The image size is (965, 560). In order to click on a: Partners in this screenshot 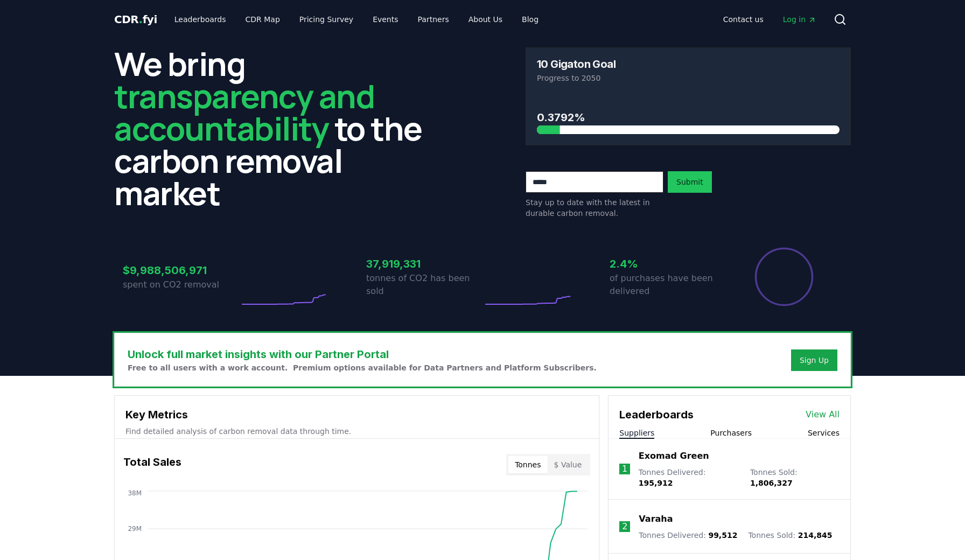, I will do `click(434, 19)`.